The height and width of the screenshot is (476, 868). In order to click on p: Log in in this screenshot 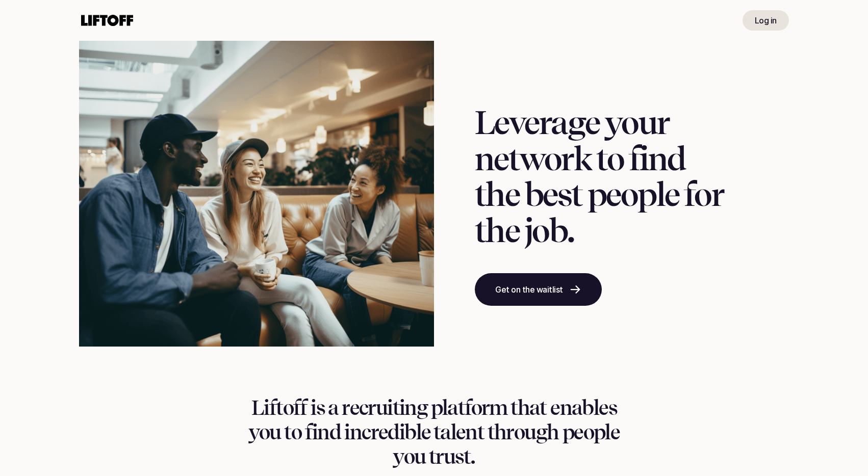, I will do `click(765, 20)`.